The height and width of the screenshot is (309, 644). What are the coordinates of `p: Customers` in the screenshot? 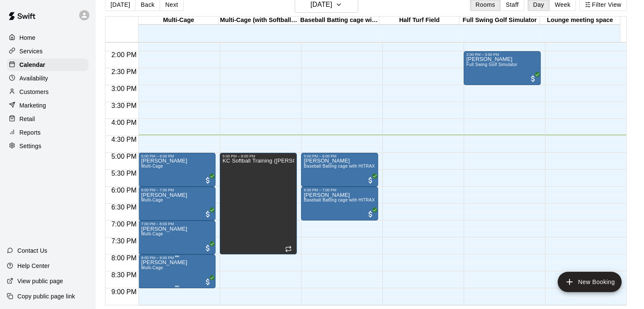 It's located at (34, 92).